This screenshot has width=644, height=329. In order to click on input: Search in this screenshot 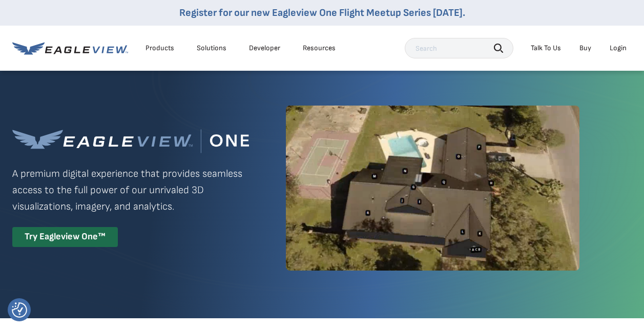, I will do `click(459, 48)`.